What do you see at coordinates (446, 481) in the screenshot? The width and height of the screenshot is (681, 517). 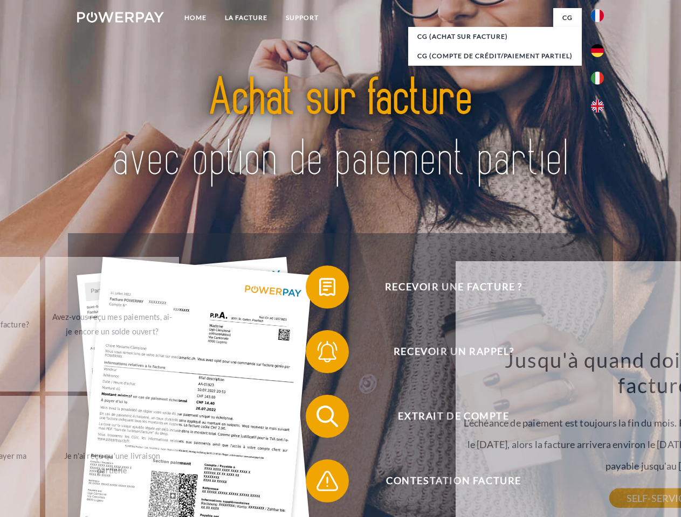 I see `button: Contestation Facture` at bounding box center [446, 481].